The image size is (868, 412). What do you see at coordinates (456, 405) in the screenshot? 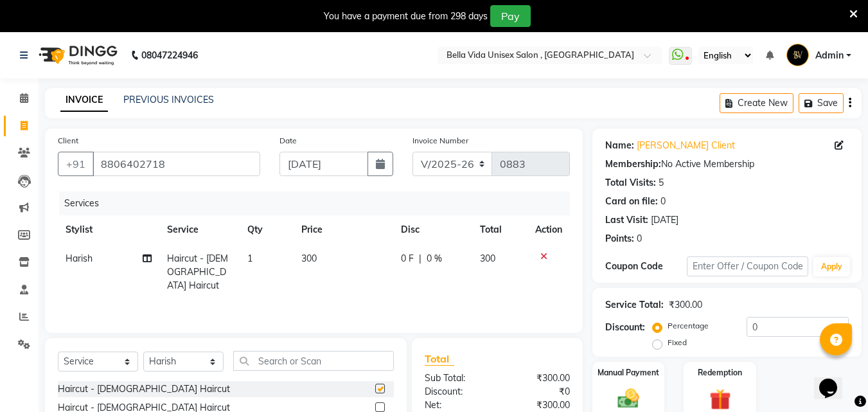
I see `div: Net:` at bounding box center [456, 405].